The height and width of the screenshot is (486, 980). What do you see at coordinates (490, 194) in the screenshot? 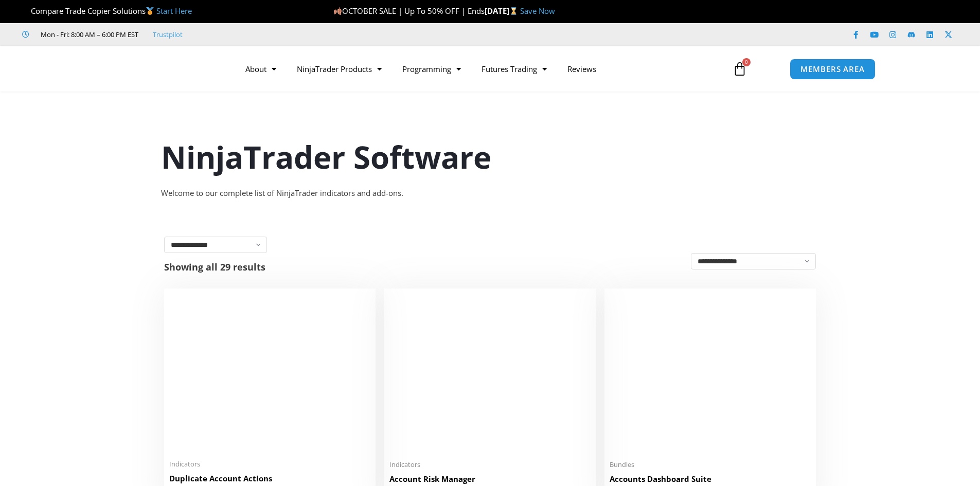
I see `div: Welcome to our complete list of NinjaTrader indicators and add-ons.` at bounding box center [490, 194].